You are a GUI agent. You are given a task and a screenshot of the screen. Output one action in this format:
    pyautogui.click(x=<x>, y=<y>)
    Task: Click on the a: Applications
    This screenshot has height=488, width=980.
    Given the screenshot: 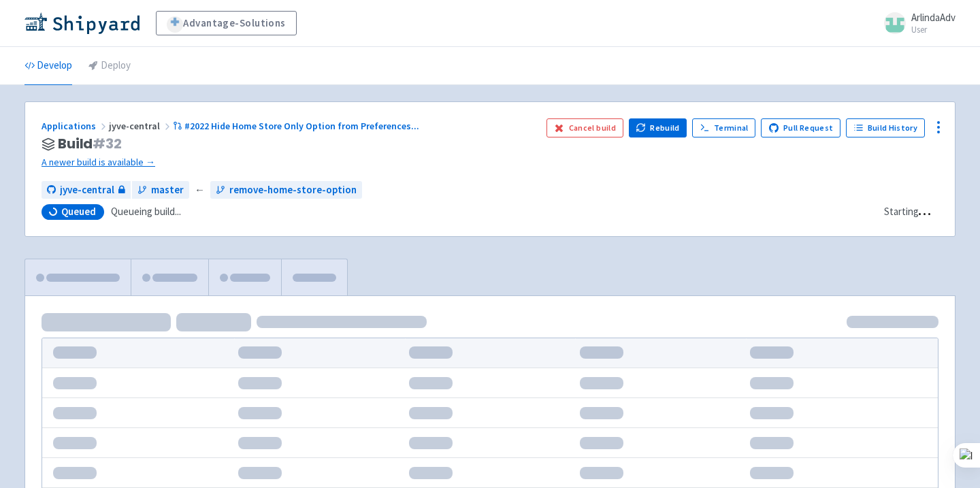 What is the action you would take?
    pyautogui.click(x=75, y=126)
    